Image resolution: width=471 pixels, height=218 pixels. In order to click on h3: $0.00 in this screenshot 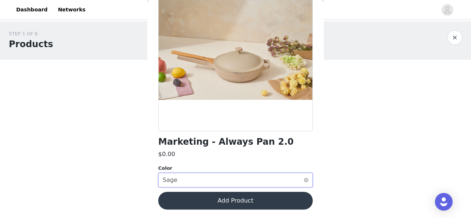, I will do `click(167, 154)`.